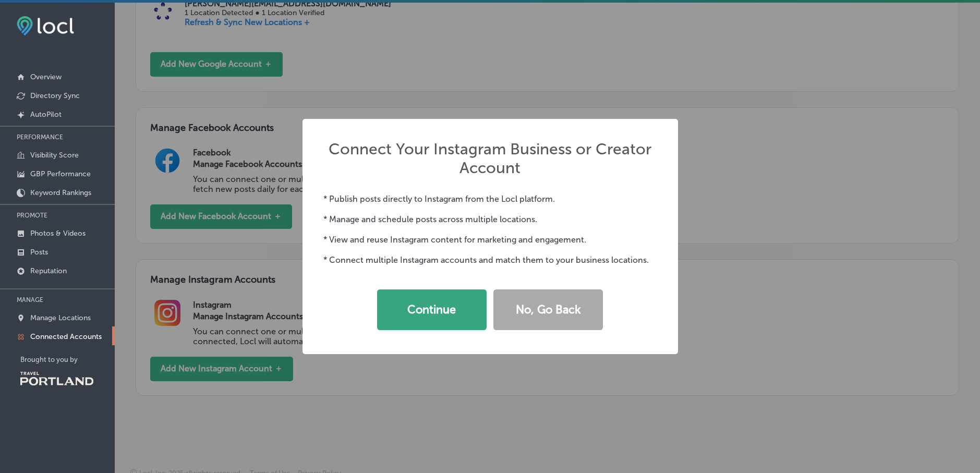  What do you see at coordinates (432, 310) in the screenshot?
I see `button: Continue` at bounding box center [432, 310].